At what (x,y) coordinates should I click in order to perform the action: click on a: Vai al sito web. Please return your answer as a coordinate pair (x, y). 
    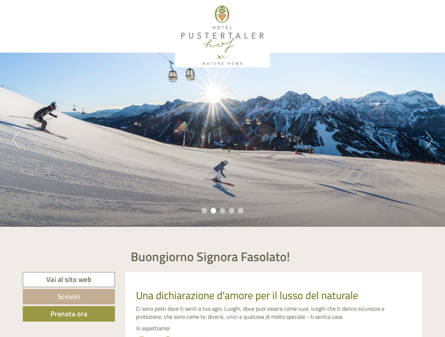
    Looking at the image, I should click on (69, 279).